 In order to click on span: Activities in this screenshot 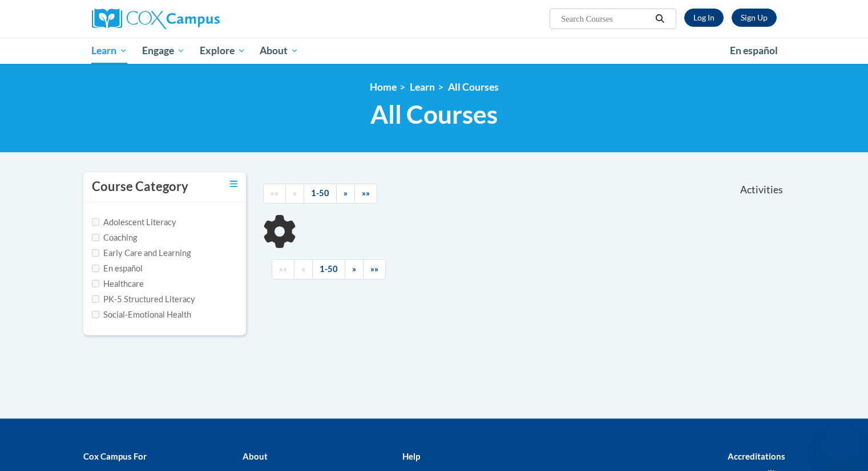, I will do `click(761, 190)`.